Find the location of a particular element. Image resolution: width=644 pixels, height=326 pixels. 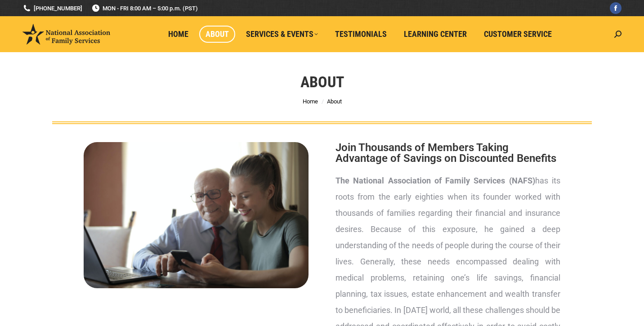

a: Facebook page opens in new window is located at coordinates (615, 8).